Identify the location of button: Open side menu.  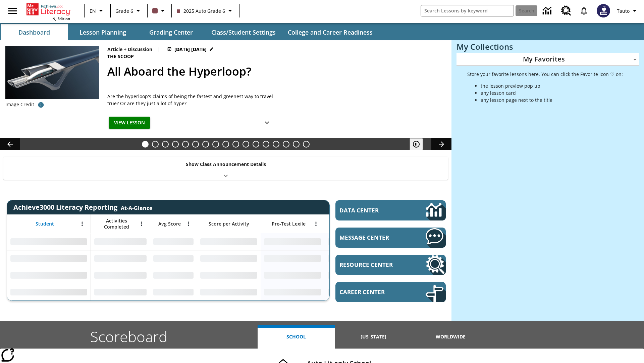
(12, 11).